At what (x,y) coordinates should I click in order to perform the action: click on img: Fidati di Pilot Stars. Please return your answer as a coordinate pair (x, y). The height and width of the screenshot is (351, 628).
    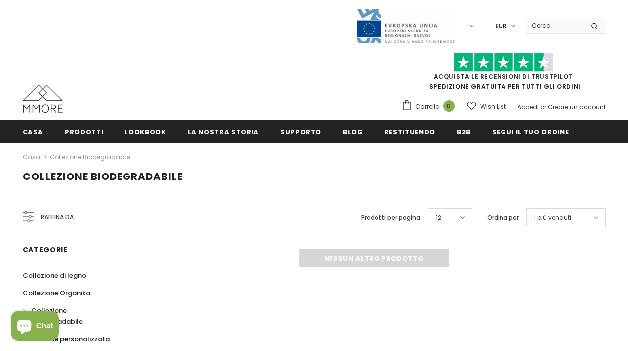
    Looking at the image, I should click on (504, 62).